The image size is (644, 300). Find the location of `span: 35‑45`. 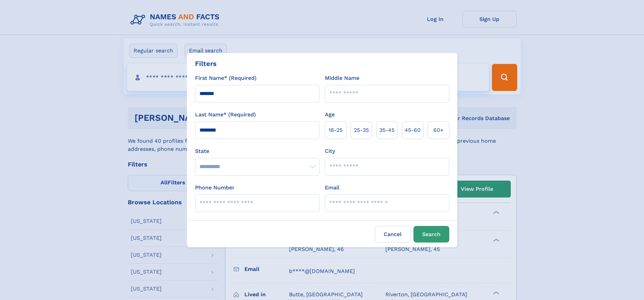

span: 35‑45 is located at coordinates (387, 130).